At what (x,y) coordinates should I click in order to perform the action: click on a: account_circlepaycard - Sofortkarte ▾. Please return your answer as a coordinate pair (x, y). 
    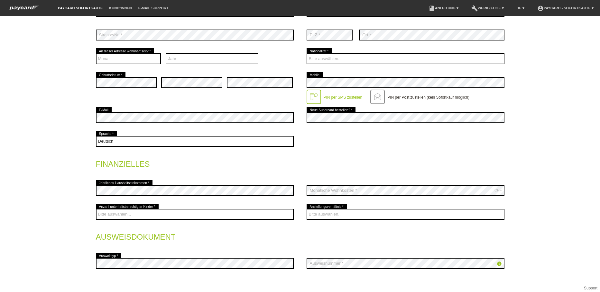
    Looking at the image, I should click on (565, 8).